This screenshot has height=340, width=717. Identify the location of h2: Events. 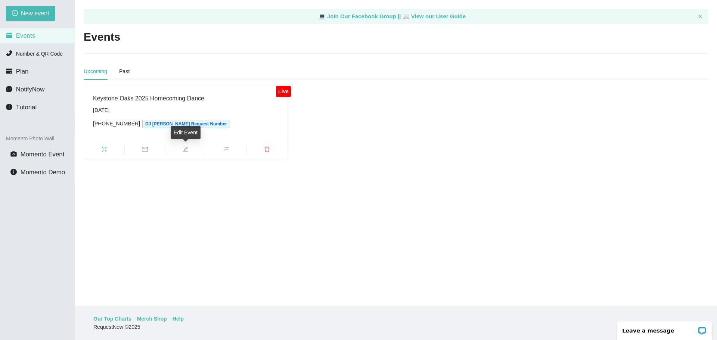
(102, 37).